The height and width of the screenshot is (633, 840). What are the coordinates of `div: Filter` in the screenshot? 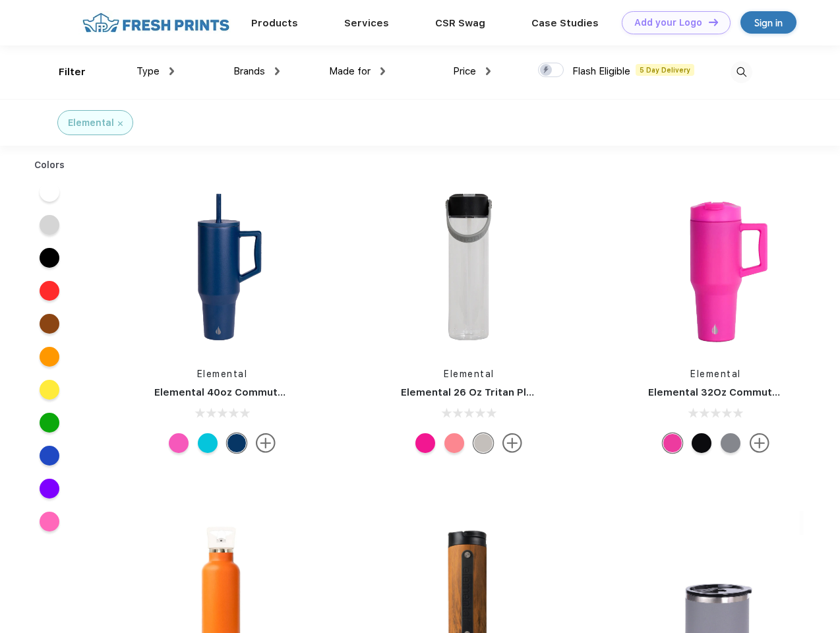 It's located at (72, 72).